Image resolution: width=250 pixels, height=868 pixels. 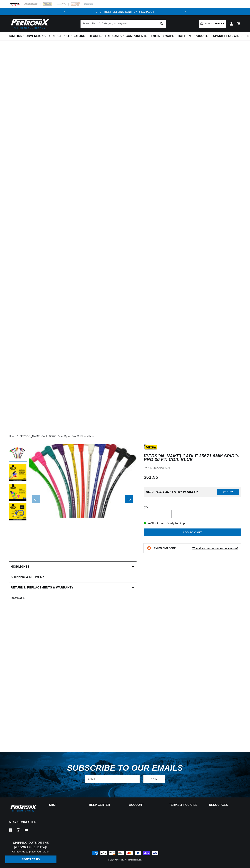 I want to click on input: Search Part #, Category or Keyword, so click(x=123, y=24).